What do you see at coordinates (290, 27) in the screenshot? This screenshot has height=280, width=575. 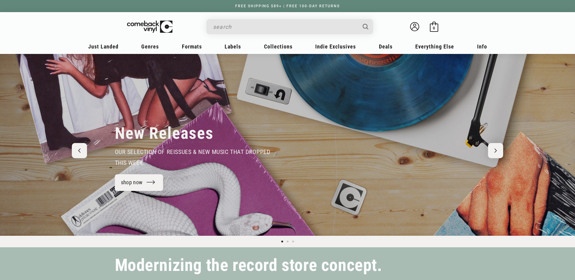 I see `div: Search` at bounding box center [290, 27].